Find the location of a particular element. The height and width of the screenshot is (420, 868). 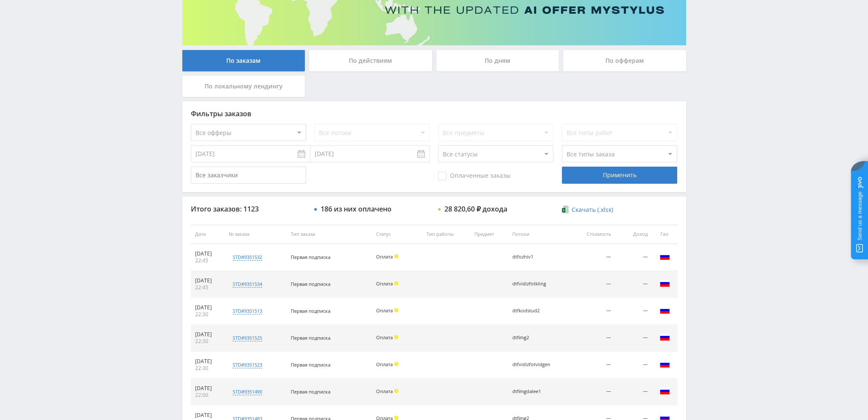

div: 28 820,60 ₽ дохода is located at coordinates (476, 209).